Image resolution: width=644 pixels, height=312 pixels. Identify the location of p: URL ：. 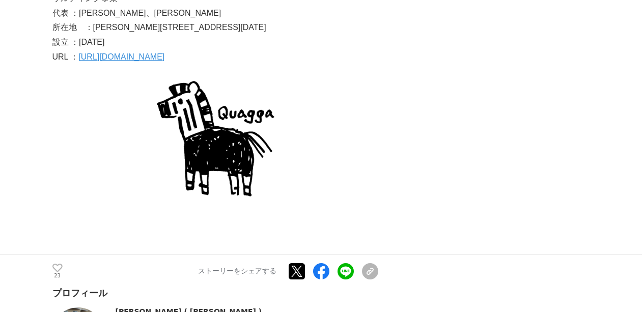
(216, 57).